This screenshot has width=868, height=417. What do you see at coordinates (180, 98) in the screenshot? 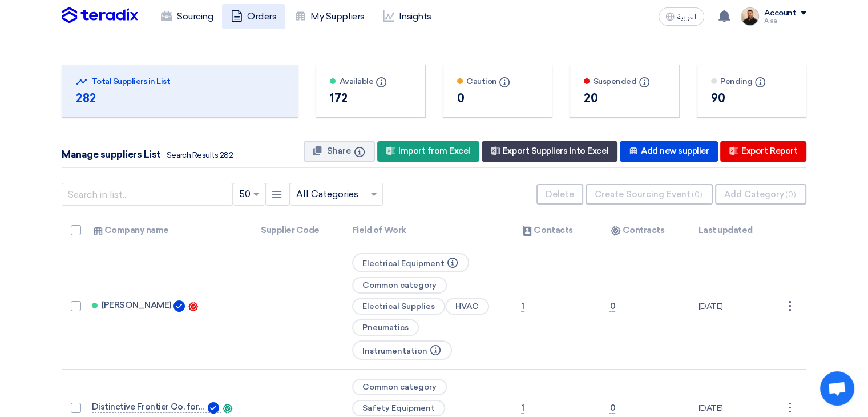
I see `div: 282` at bounding box center [180, 98].